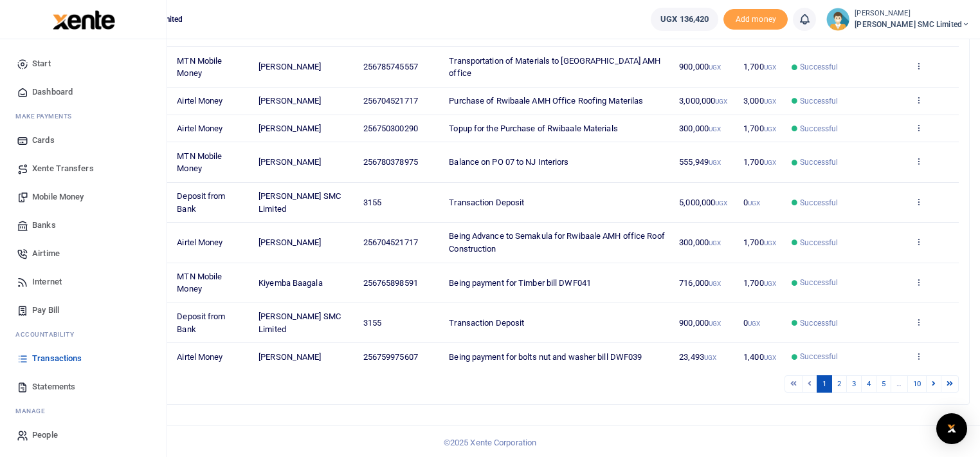 This screenshot has width=980, height=457. I want to click on span: 256780378975, so click(390, 162).